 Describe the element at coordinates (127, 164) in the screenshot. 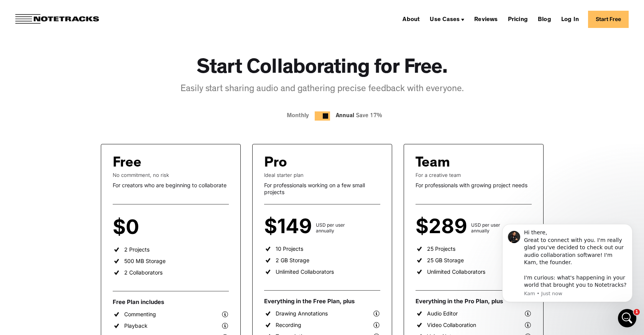

I see `div: Free` at that location.